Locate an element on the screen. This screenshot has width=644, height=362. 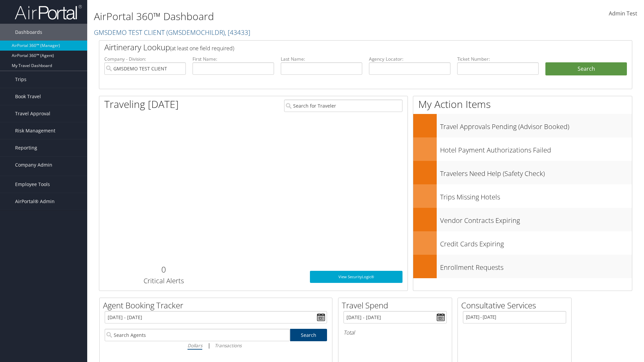
input: Search Agents is located at coordinates (197, 335).